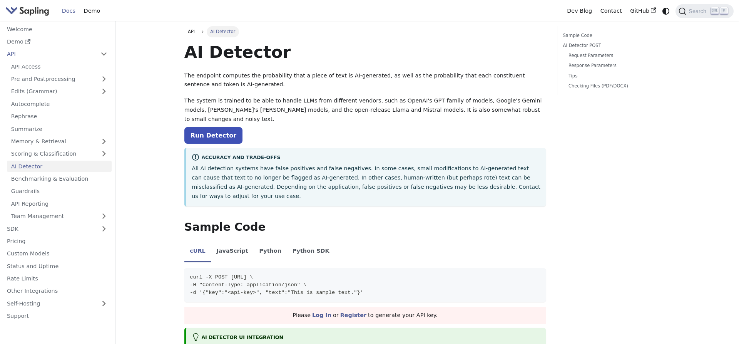  I want to click on span: API, so click(191, 32).